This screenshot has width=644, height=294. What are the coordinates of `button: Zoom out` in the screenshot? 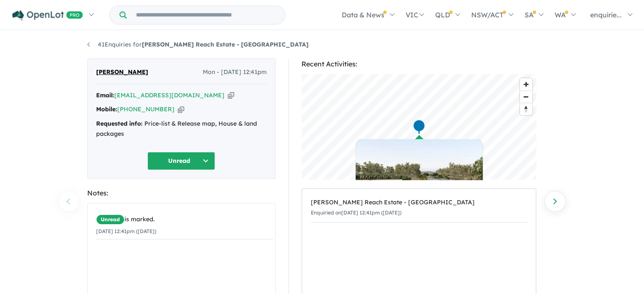 It's located at (526, 96).